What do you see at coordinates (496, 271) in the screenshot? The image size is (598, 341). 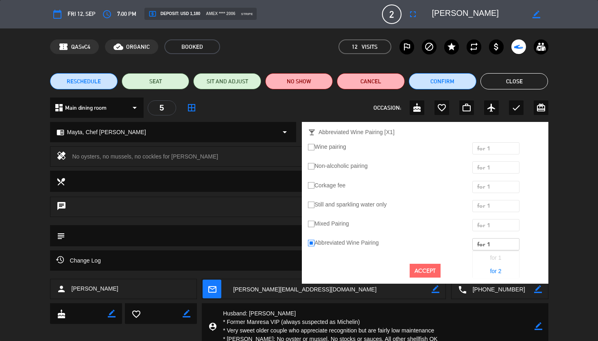 I see `span: for 2` at bounding box center [496, 271].